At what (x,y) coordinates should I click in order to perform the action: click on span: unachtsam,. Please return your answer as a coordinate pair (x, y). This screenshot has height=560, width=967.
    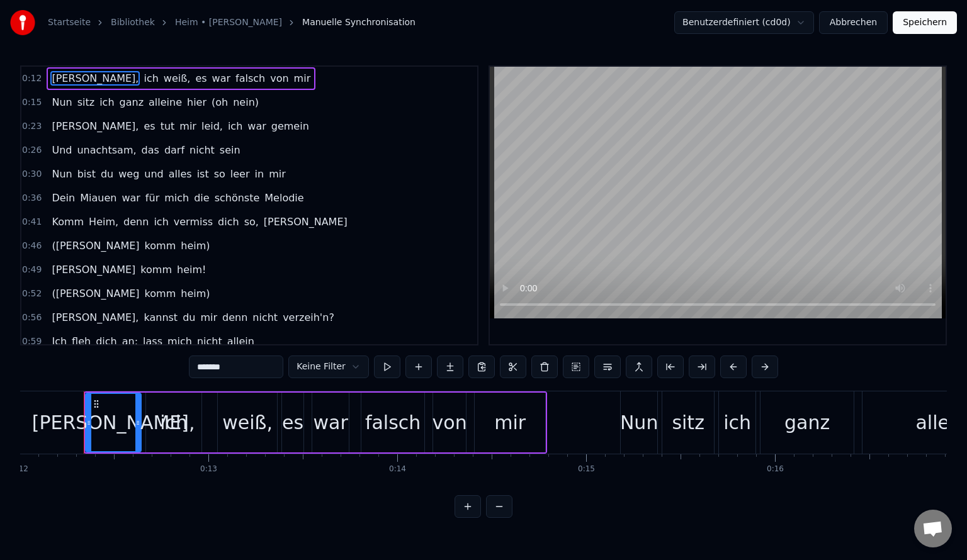
    Looking at the image, I should click on (106, 150).